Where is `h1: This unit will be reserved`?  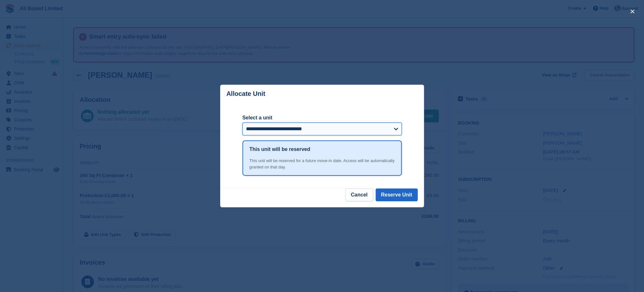
h1: This unit will be reserved is located at coordinates (279, 149).